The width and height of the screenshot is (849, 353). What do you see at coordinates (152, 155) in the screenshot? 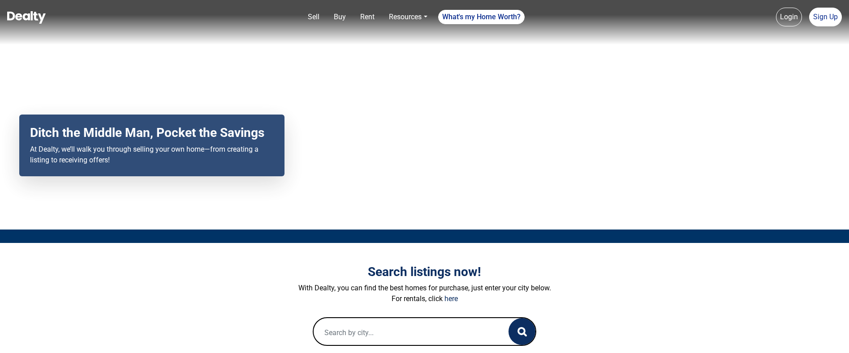
I see `p: At Dealty, we’ll walk you through selling your own home—from creating a listing to receiving offers!` at bounding box center [152, 155].